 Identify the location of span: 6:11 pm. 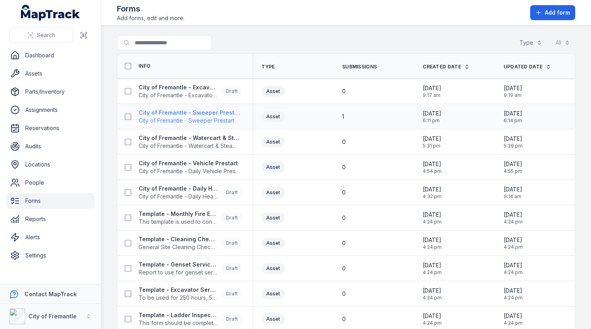
(432, 120).